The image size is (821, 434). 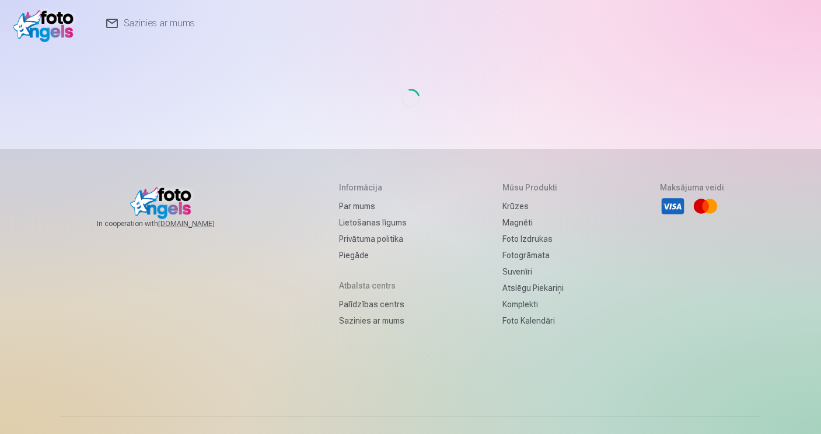 What do you see at coordinates (170, 224) in the screenshot?
I see `span: In cooperation with` at bounding box center [170, 224].